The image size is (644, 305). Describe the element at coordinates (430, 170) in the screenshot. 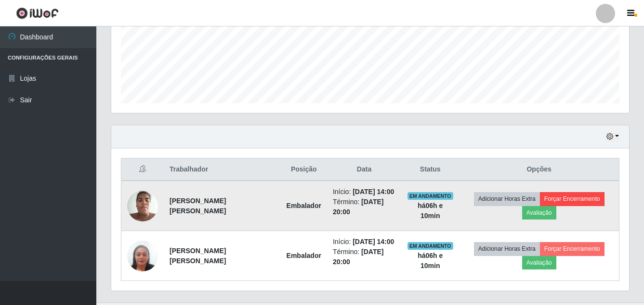

I see `th: Status` at that location.